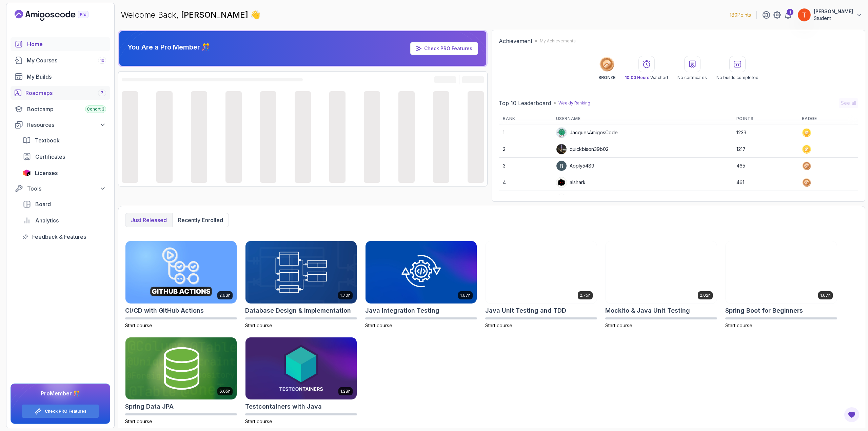 The image size is (868, 431). What do you see at coordinates (525, 199) in the screenshot?
I see `td: 5` at bounding box center [525, 199].